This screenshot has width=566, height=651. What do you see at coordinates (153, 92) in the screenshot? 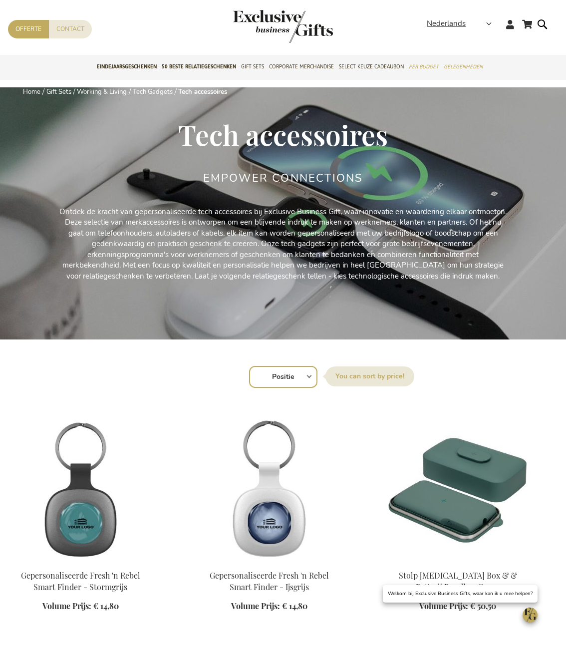
I see `a: Tech Gadgets` at bounding box center [153, 92].